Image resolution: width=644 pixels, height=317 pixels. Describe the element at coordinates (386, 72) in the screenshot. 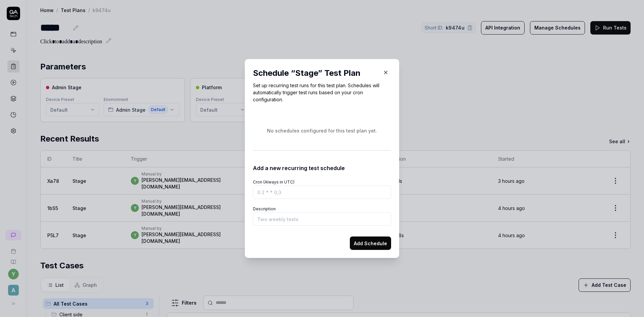

I see `button: Close Modal` at that location.